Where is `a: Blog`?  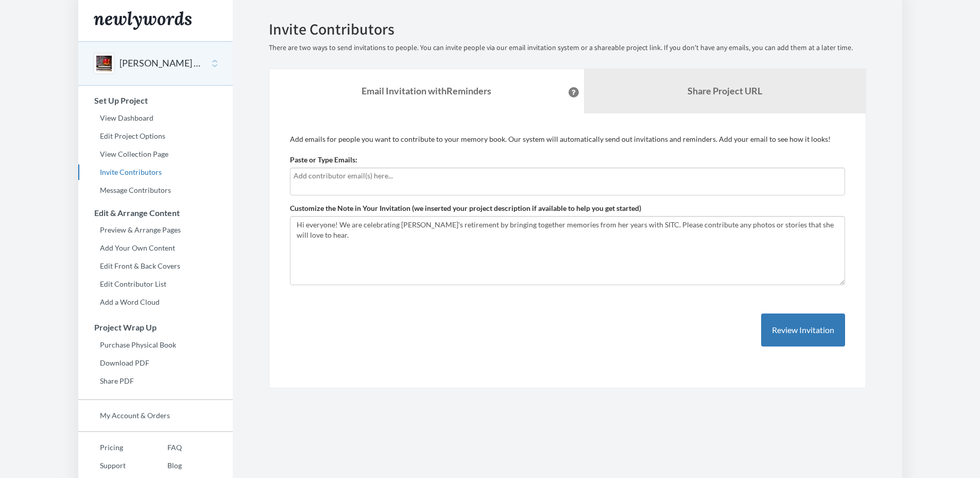 a: Blog is located at coordinates (164, 466).